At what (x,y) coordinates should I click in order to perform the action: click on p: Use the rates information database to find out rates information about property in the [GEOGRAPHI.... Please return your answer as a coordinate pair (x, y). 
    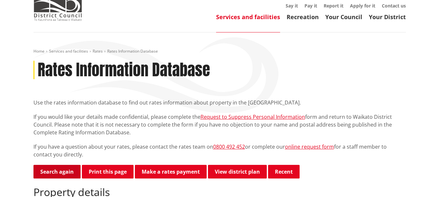
    Looking at the image, I should click on (220, 103).